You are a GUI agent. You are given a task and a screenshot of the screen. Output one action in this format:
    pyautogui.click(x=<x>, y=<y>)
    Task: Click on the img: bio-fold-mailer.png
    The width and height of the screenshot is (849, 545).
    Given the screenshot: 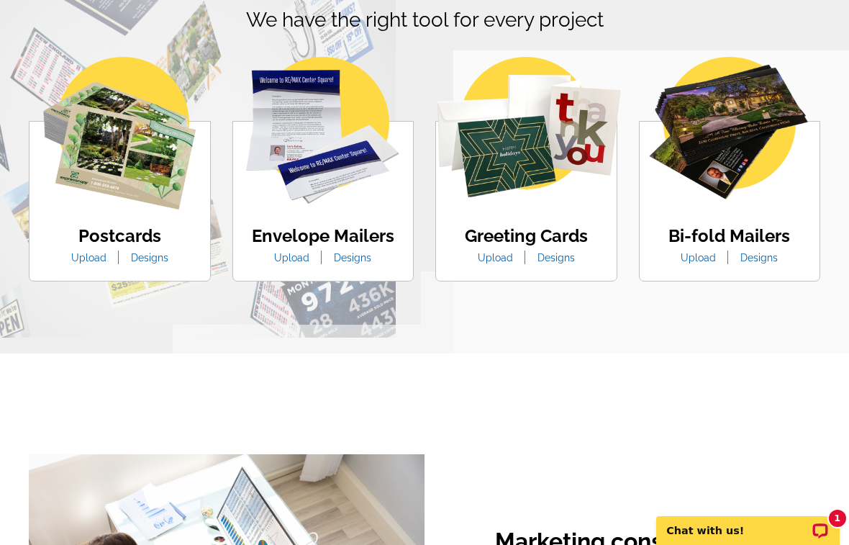 What is the action you would take?
    pyautogui.click(x=729, y=129)
    